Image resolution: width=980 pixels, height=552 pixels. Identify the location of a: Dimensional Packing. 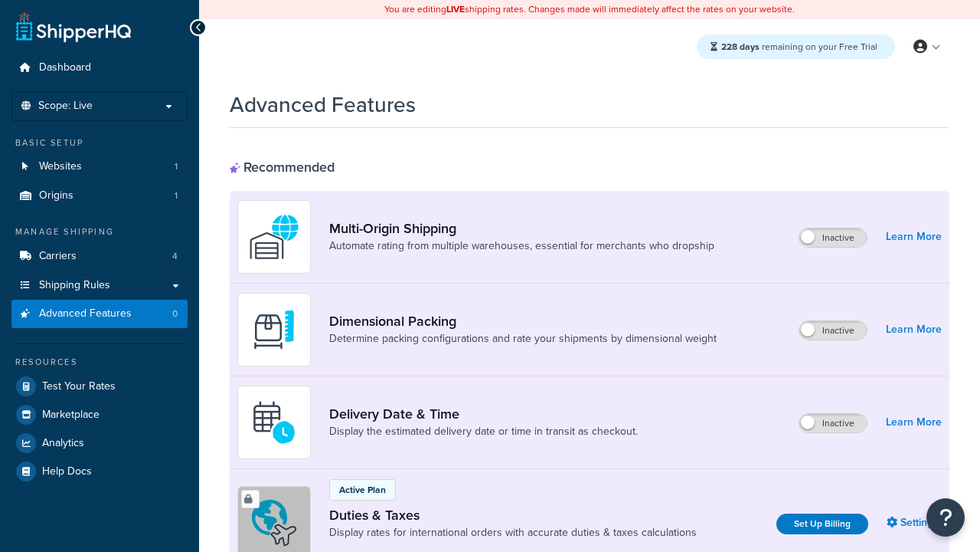
(523, 321).